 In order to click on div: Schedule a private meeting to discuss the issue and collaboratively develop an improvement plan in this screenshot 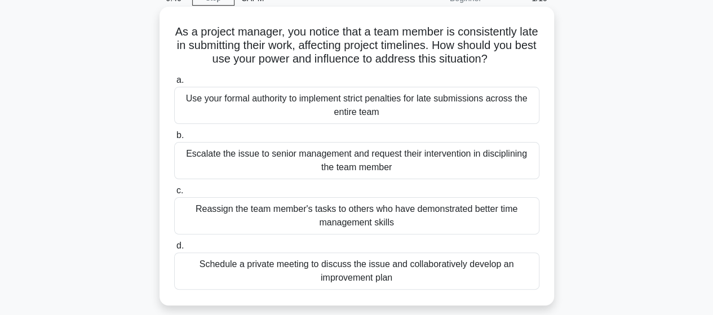, I will do `click(357, 271)`.